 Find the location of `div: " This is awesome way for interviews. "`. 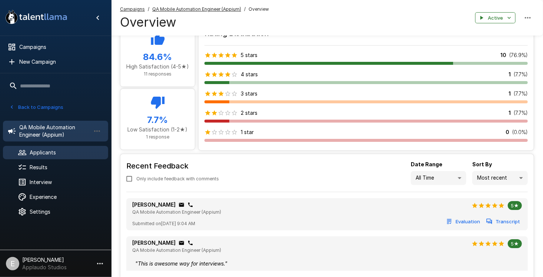

div: " This is awesome way for interviews. " is located at coordinates (327, 264).